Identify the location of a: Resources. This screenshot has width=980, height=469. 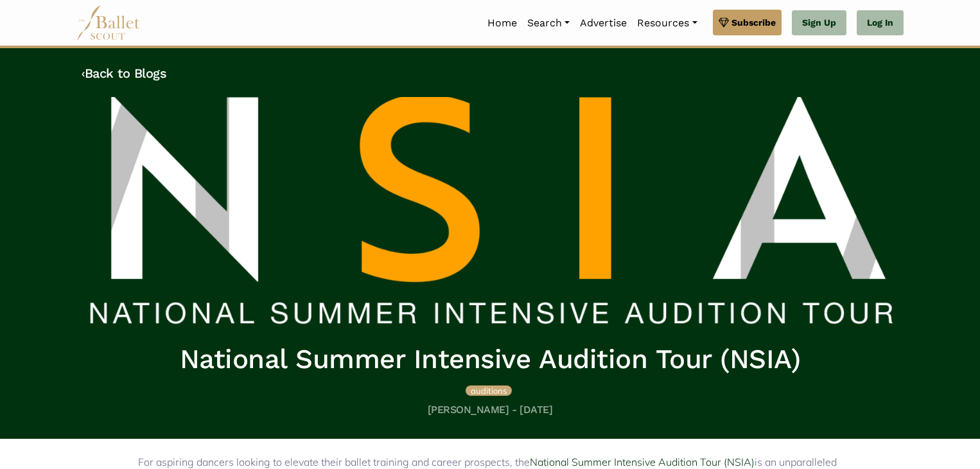
(667, 23).